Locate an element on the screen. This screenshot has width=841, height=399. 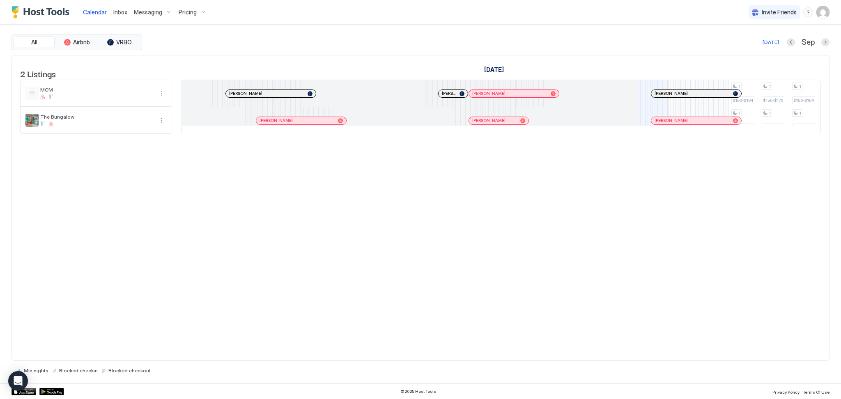
button: All is located at coordinates (34, 42).